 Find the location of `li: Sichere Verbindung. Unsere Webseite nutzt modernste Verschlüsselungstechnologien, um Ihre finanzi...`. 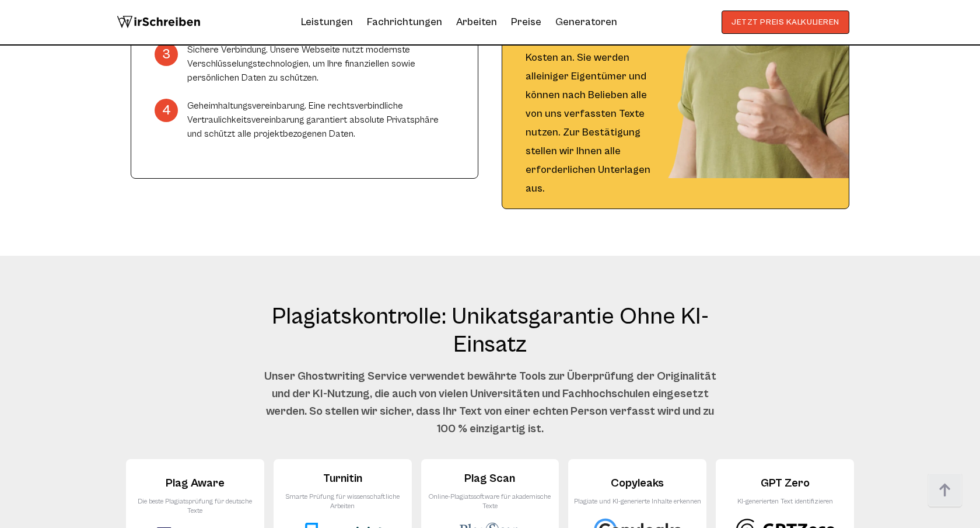

li: Sichere Verbindung. Unsere Webseite nutzt modernste Verschlüsselungstechnologien, um Ihre finanzi... is located at coordinates (305, 63).